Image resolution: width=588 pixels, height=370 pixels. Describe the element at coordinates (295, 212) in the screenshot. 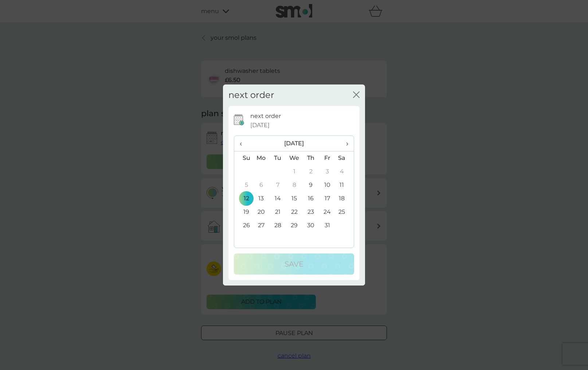

I see `td: 22` at that location.